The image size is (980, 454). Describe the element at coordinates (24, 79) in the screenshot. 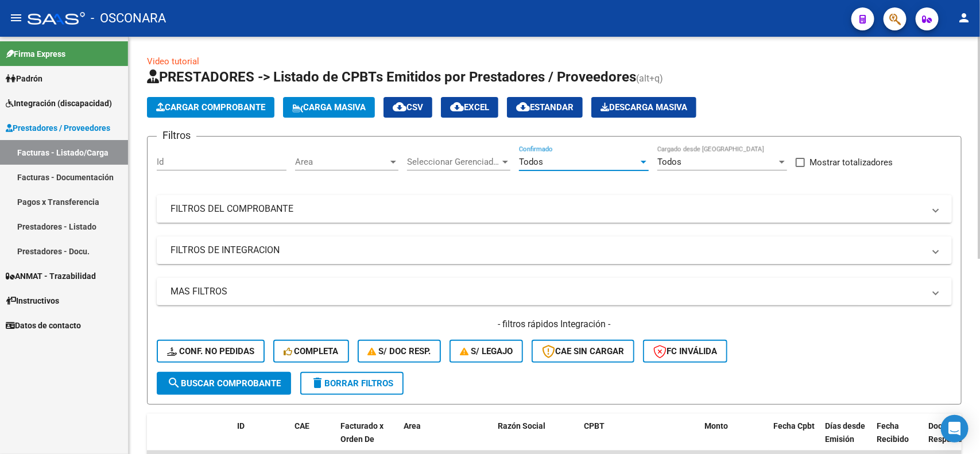

I see `span: Padrón` at that location.